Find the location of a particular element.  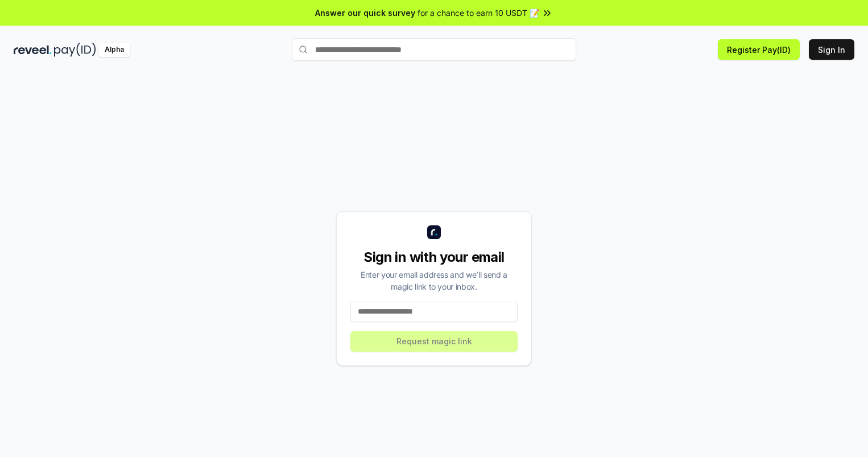

button: Sign In is located at coordinates (832, 50).